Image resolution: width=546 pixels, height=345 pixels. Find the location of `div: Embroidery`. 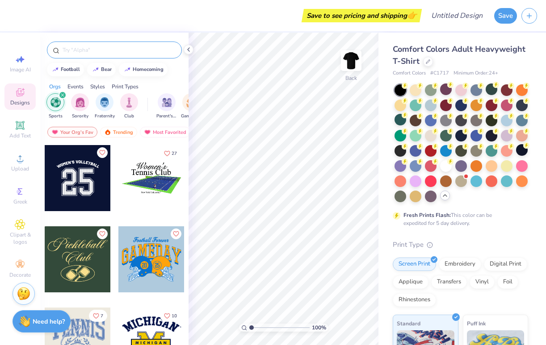

div: Embroidery is located at coordinates (460, 264).